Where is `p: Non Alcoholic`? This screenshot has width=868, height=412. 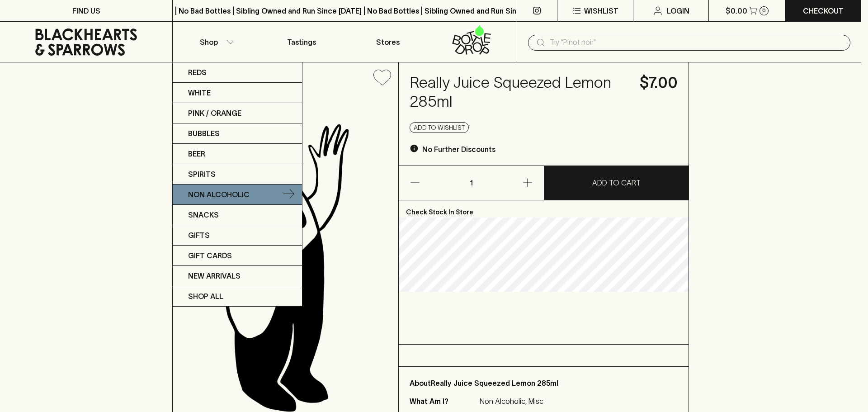
p: Non Alcoholic is located at coordinates (219, 194).